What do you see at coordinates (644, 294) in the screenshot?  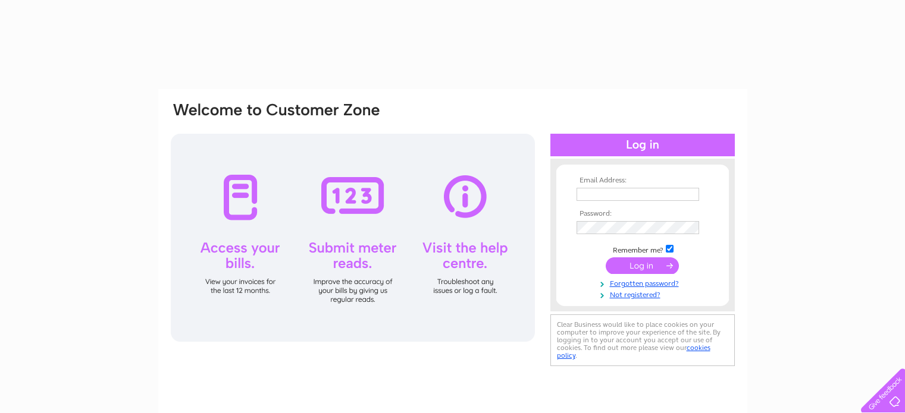 I see `a: Not registered?` at bounding box center [644, 294].